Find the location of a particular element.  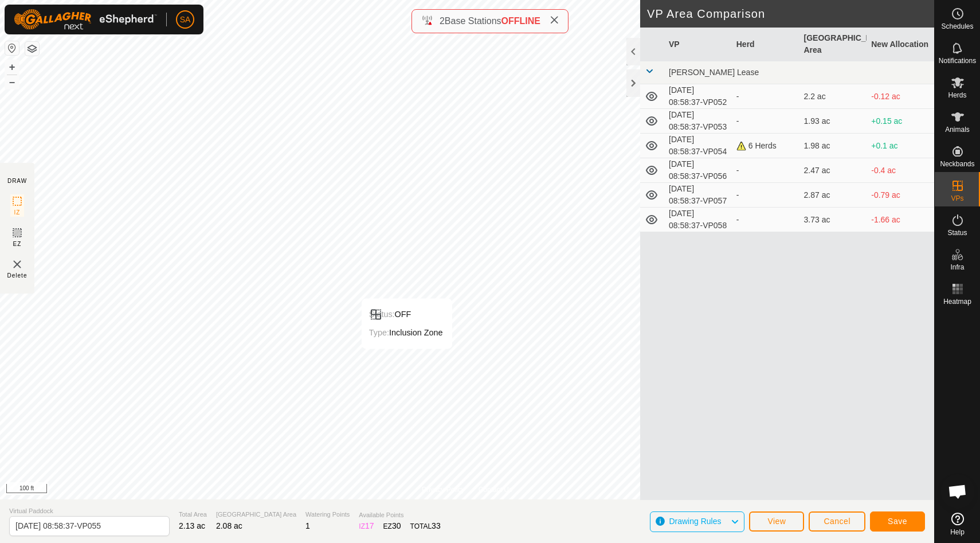

th: VP is located at coordinates (699, 44).